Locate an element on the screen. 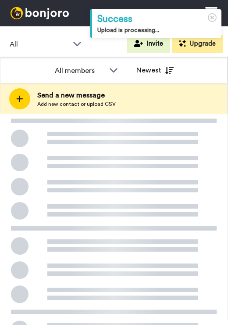 The width and height of the screenshot is (228, 325). div: Upload is processing... is located at coordinates (157, 30).